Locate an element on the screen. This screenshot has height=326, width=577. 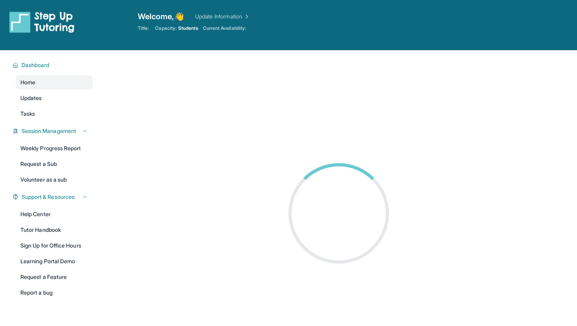
span: Students is located at coordinates (188, 28).